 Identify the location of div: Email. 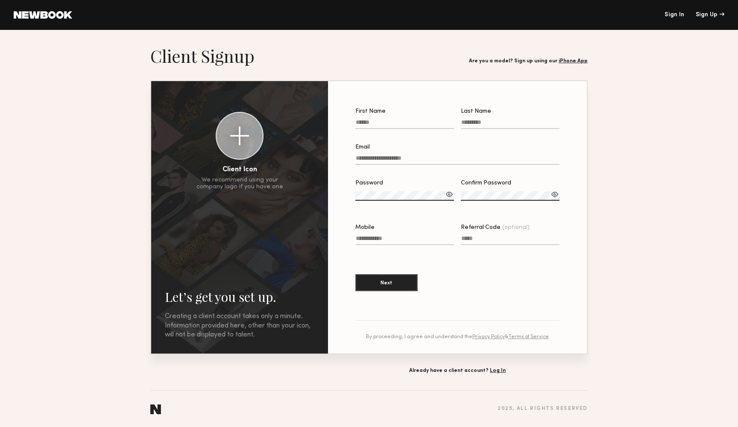
(457, 147).